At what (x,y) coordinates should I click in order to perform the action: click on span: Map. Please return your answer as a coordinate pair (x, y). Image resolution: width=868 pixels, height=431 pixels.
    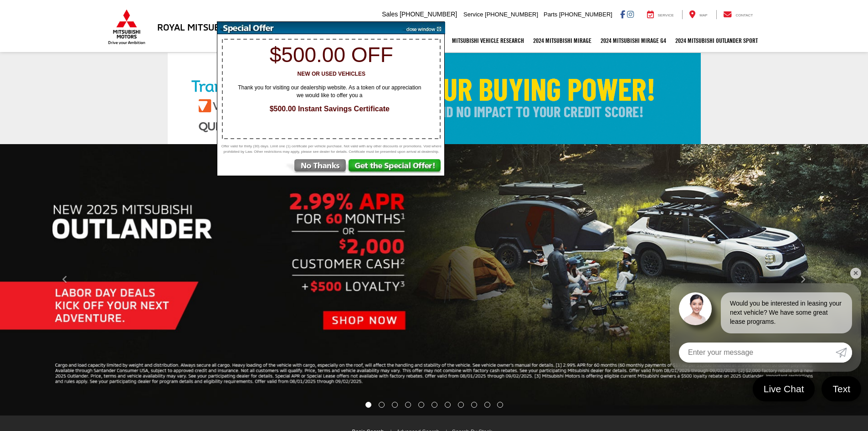
    Looking at the image, I should click on (703, 15).